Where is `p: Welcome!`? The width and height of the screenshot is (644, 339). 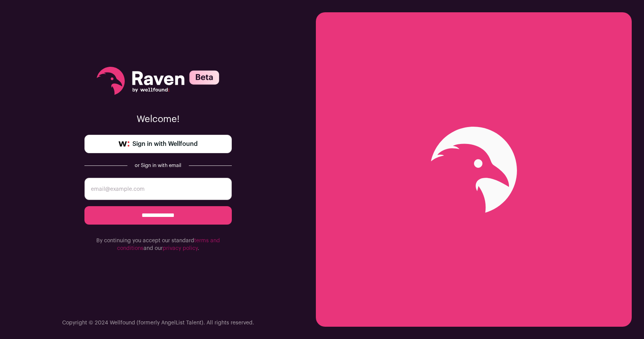
p: Welcome! is located at coordinates (158, 119).